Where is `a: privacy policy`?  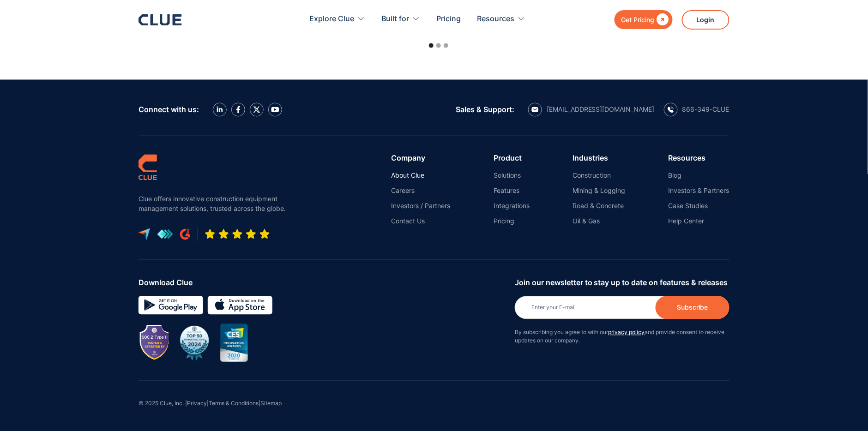
a: privacy policy is located at coordinates (626, 332).